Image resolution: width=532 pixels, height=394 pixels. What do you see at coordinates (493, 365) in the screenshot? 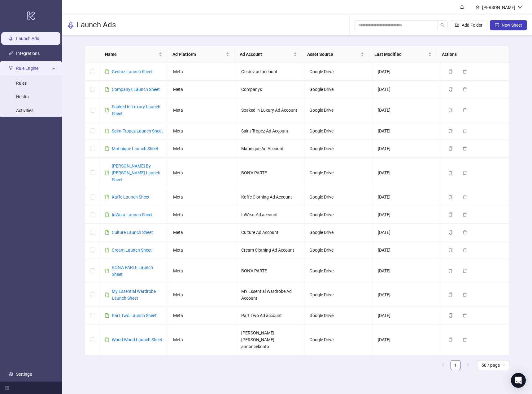
I see `div: Page Size` at bounding box center [493, 365].